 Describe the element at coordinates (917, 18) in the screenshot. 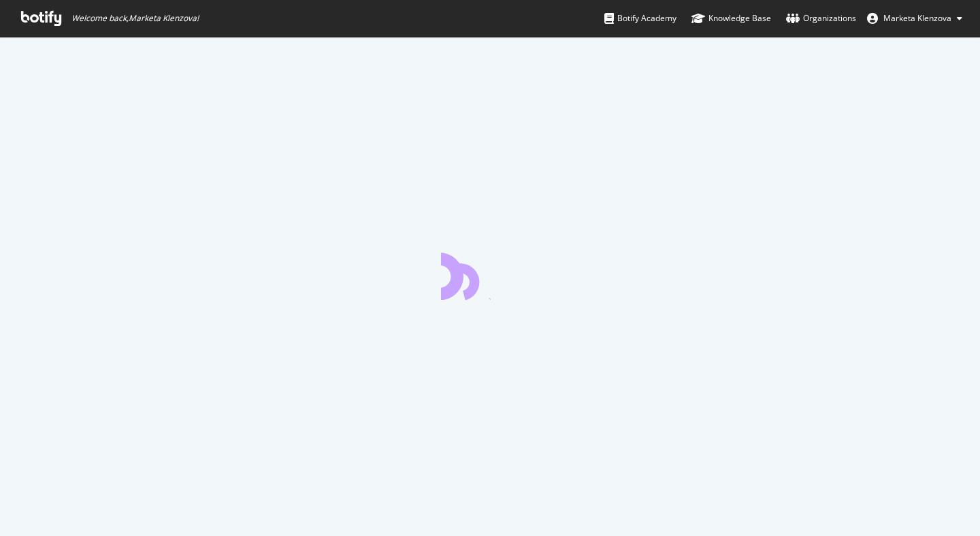

I see `span: Marketa Klenzova` at that location.